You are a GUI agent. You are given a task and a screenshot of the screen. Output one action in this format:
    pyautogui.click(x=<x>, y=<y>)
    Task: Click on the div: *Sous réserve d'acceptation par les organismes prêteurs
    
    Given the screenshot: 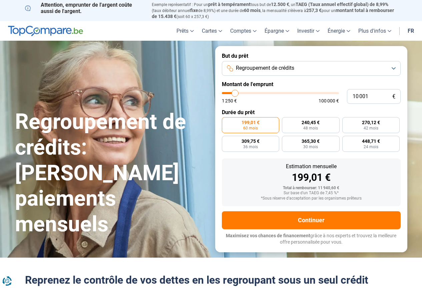 What is the action you would take?
    pyautogui.click(x=311, y=199)
    